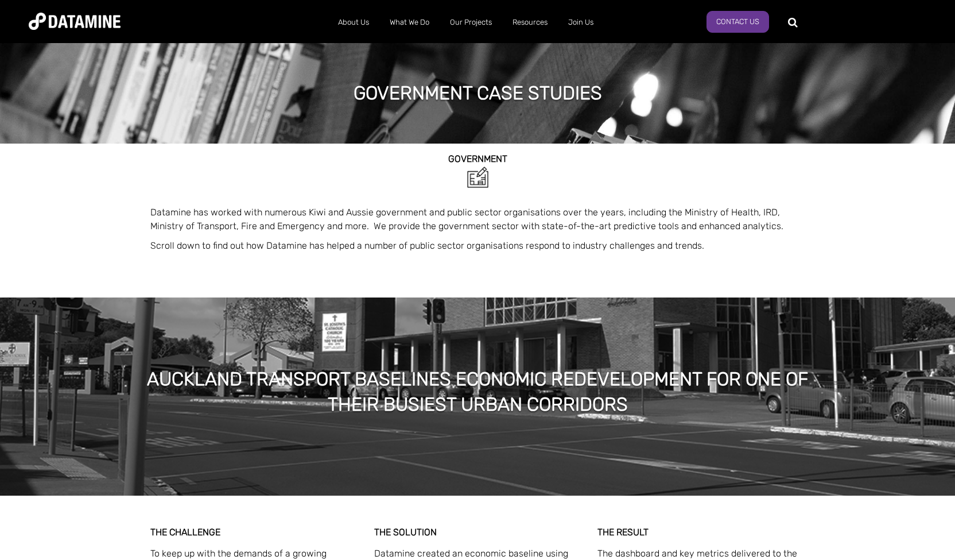  Describe the element at coordinates (478, 219) in the screenshot. I see `p: Datamine has worked with numerous Kiwi and Aussie government and public sector organisations over...` at that location.